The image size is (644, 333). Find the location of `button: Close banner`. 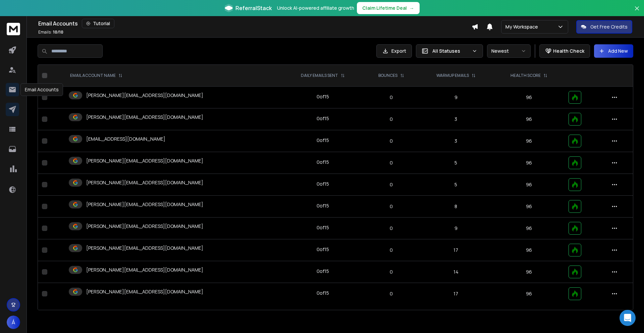

button: Close banner is located at coordinates (637, 12).